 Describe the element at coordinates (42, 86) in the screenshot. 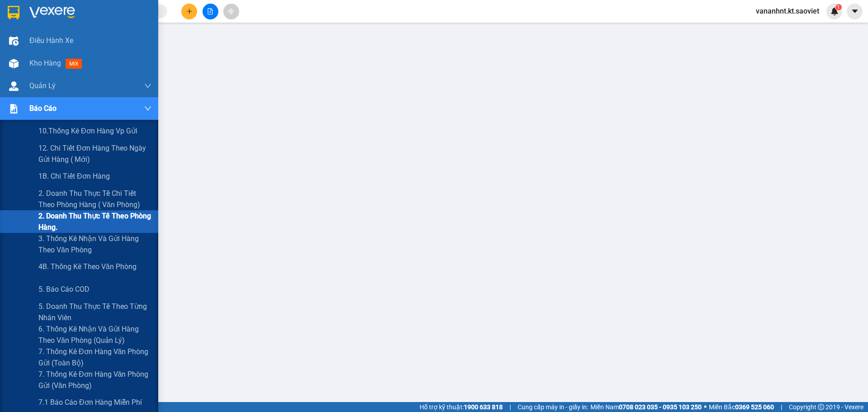

I see `span: Quản Lý` at that location.